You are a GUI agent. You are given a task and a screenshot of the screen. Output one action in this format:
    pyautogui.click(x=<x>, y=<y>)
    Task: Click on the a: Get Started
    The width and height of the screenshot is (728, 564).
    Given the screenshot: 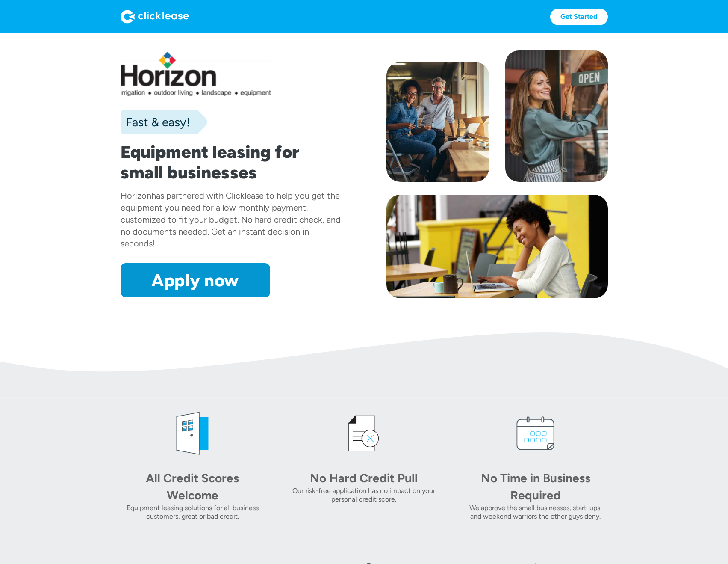 What is the action you would take?
    pyautogui.click(x=579, y=17)
    